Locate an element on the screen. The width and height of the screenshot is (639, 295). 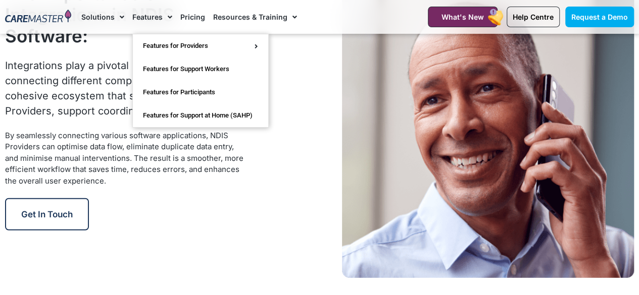
a: Features for Participants is located at coordinates (201, 92).